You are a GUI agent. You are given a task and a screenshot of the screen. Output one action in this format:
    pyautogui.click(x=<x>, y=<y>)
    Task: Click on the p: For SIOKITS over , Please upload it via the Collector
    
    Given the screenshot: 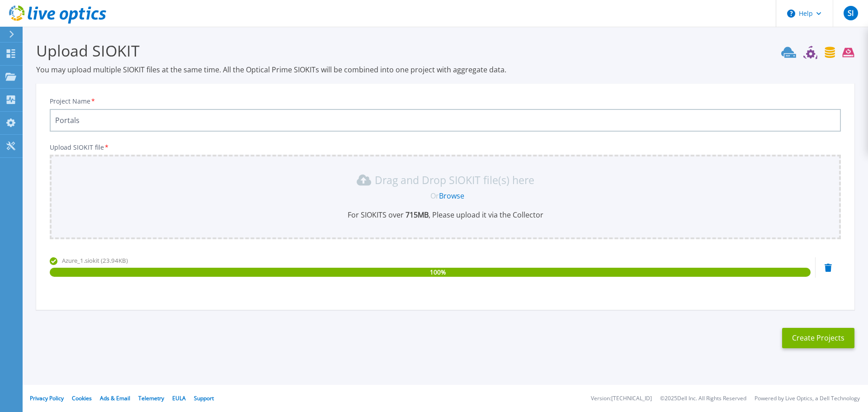 What is the action you would take?
    pyautogui.click(x=446, y=215)
    